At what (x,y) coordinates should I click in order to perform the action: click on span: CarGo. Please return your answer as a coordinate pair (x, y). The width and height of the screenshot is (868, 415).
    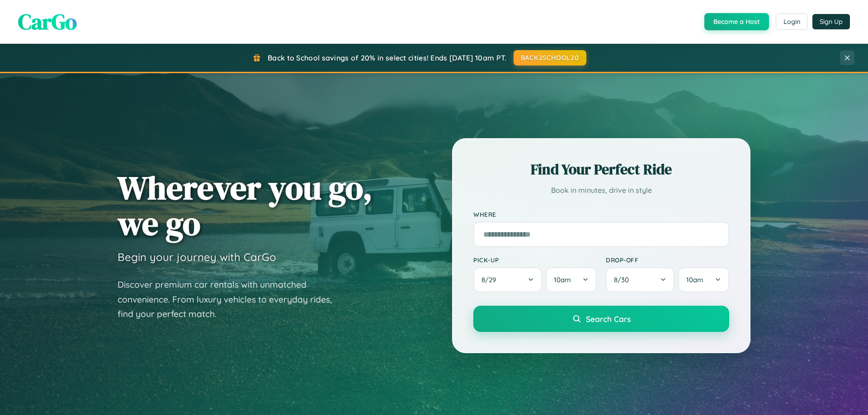
    Looking at the image, I should click on (47, 22).